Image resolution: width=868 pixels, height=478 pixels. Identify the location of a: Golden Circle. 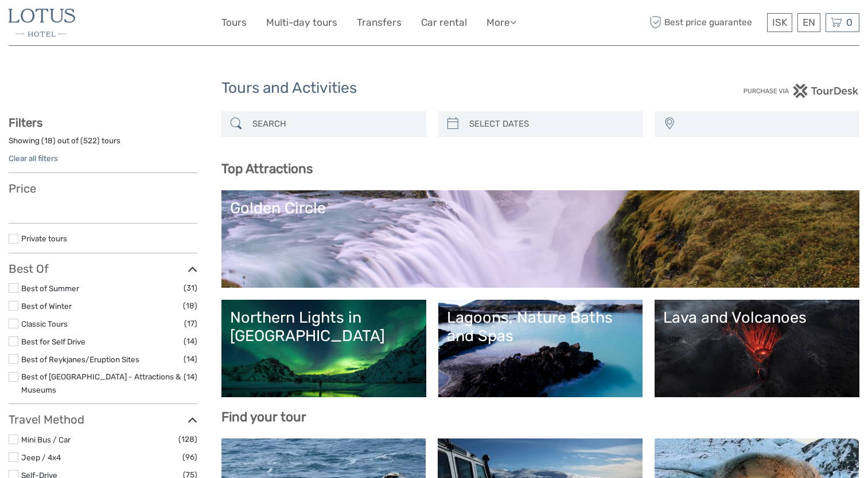
(541, 239).